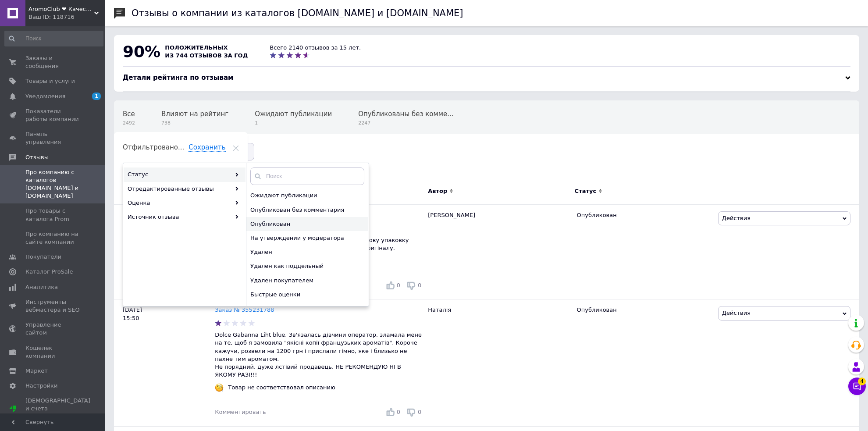  I want to click on span: Автор, so click(438, 191).